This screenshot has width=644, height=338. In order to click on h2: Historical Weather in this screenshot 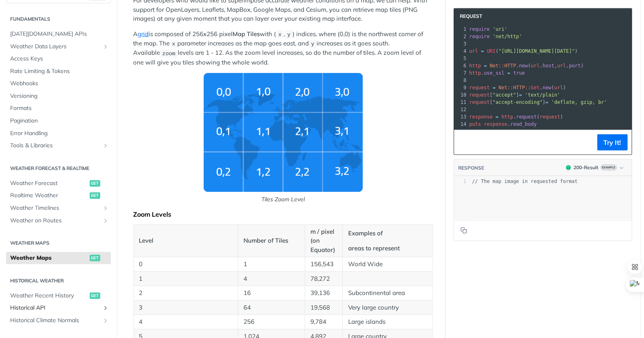, I will do `click(58, 281)`.